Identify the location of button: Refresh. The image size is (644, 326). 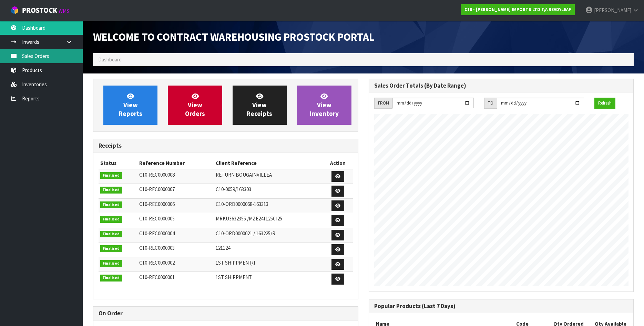
(605, 103).